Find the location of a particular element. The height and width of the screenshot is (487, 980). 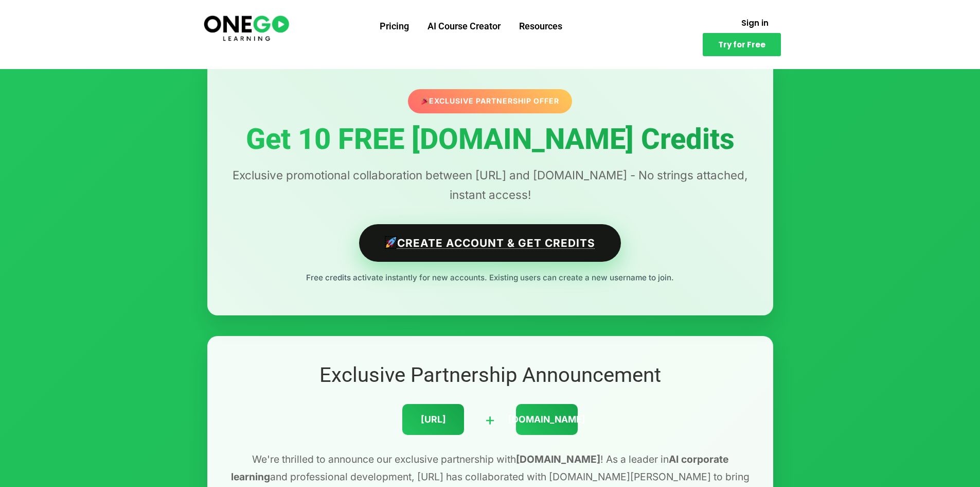

div: Exclusive Partnership Offer is located at coordinates (490, 101).